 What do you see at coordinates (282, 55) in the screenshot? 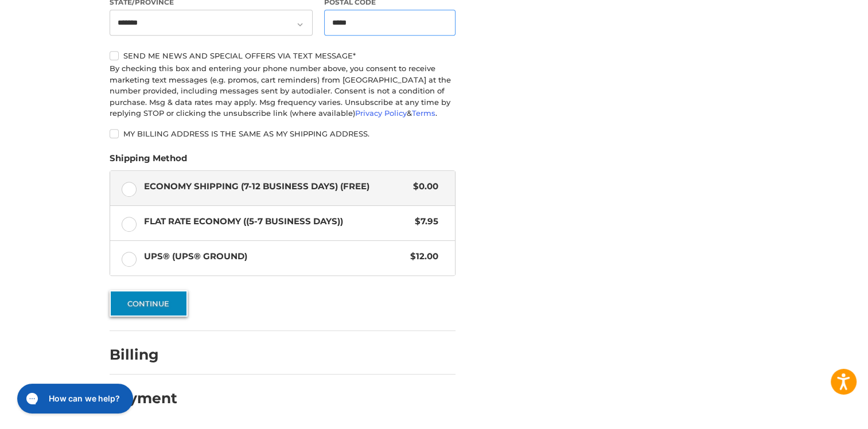
I see `label: Send me news and special offers via text message*` at bounding box center [282, 55].